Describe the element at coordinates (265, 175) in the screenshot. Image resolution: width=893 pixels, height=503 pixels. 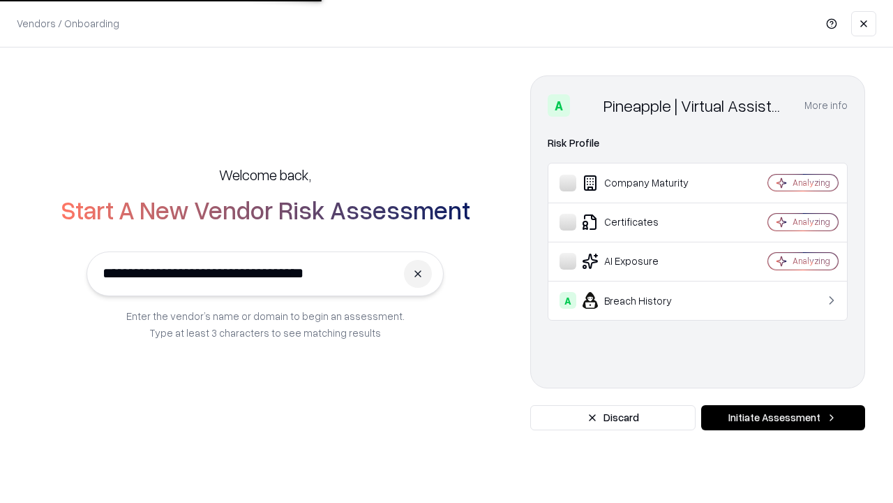
I see `h5: Welcome back,` at that location.